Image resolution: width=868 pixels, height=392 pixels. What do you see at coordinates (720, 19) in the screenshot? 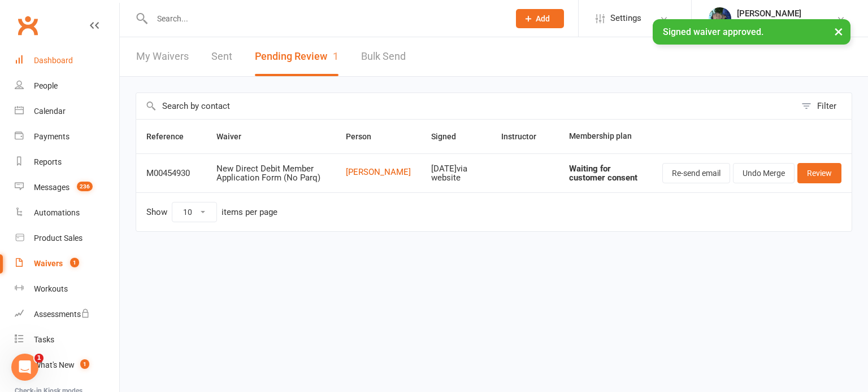
I see `img: thumb_image1560898922.png` at bounding box center [720, 19].